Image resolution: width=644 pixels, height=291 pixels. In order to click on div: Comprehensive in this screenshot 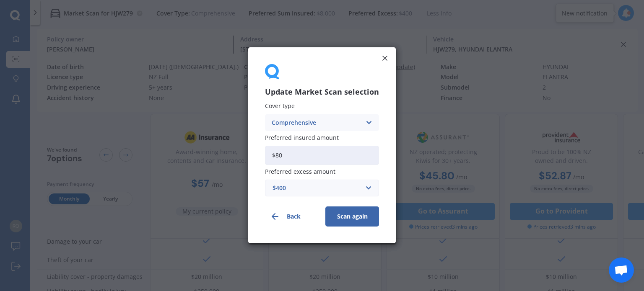, I will do `click(317, 123)`.